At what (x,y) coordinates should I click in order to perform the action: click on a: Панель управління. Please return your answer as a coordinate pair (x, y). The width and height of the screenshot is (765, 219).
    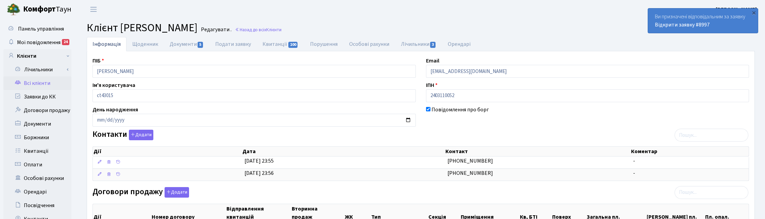
    Looking at the image, I should click on (37, 29).